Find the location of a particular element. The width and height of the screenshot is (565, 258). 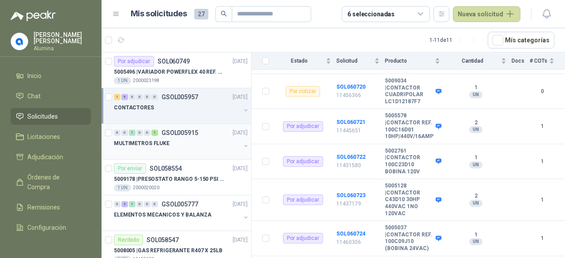

span: Configuración is located at coordinates (47, 228).